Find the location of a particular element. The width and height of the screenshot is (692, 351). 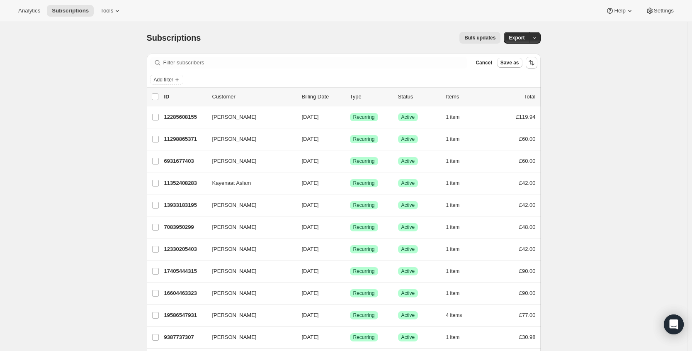

span: Cancel is located at coordinates (484, 63).